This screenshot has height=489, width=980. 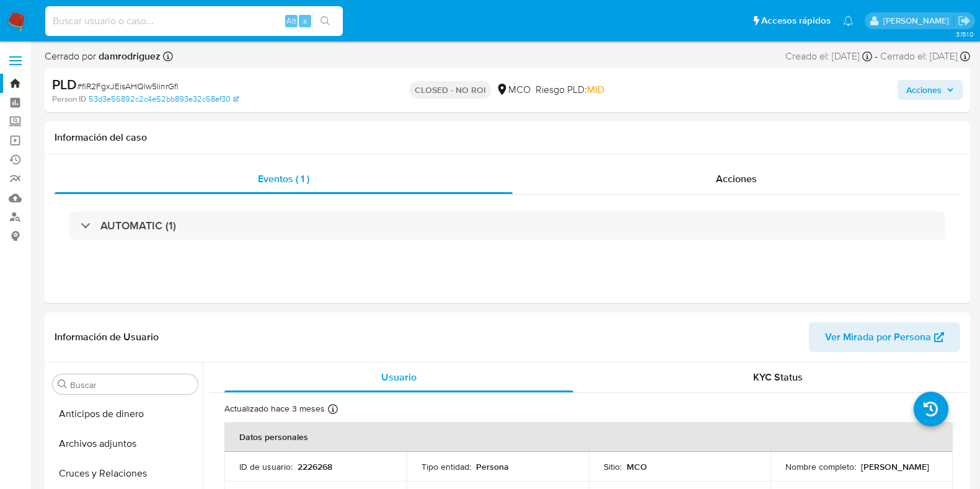 I want to click on p: 2226268, so click(x=315, y=467).